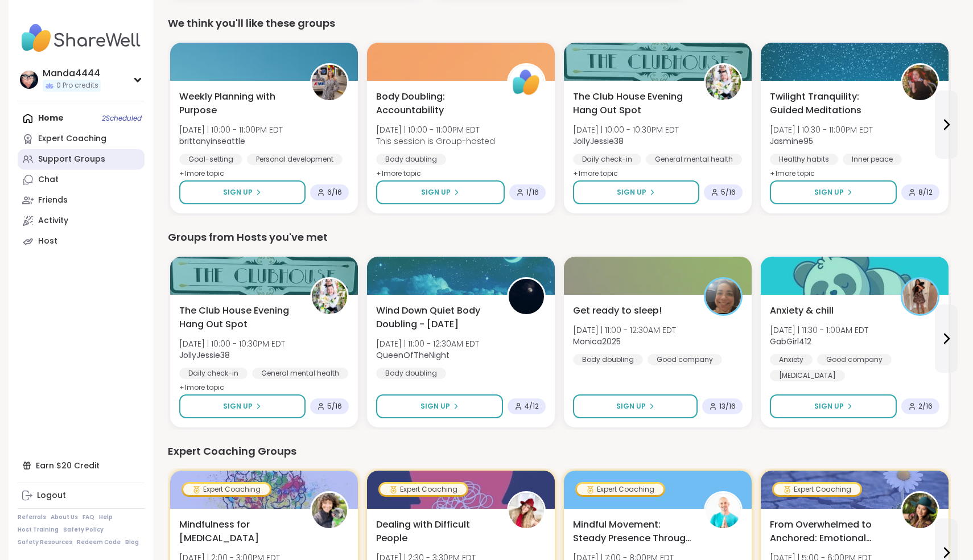 The image size is (973, 560). I want to click on div: Groups from Hosts you've met, so click(559, 237).